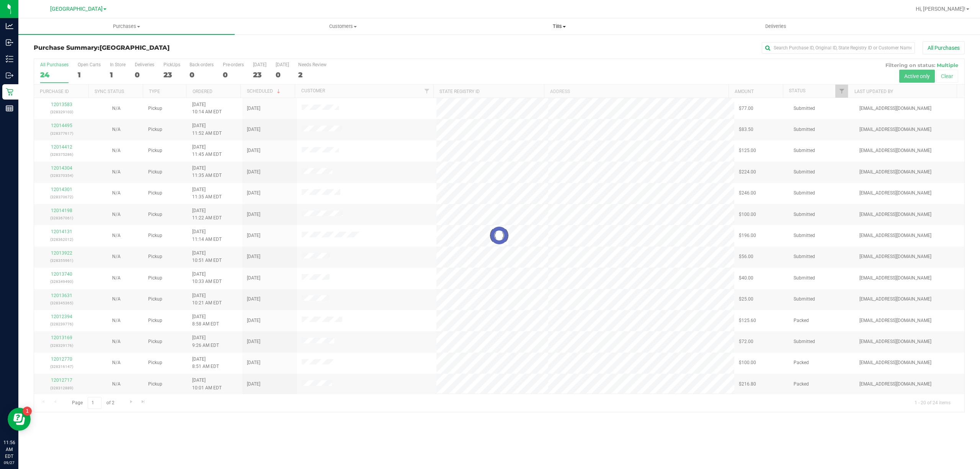 The height and width of the screenshot is (469, 980). Describe the element at coordinates (775, 26) in the screenshot. I see `span: Deliveries` at that location.